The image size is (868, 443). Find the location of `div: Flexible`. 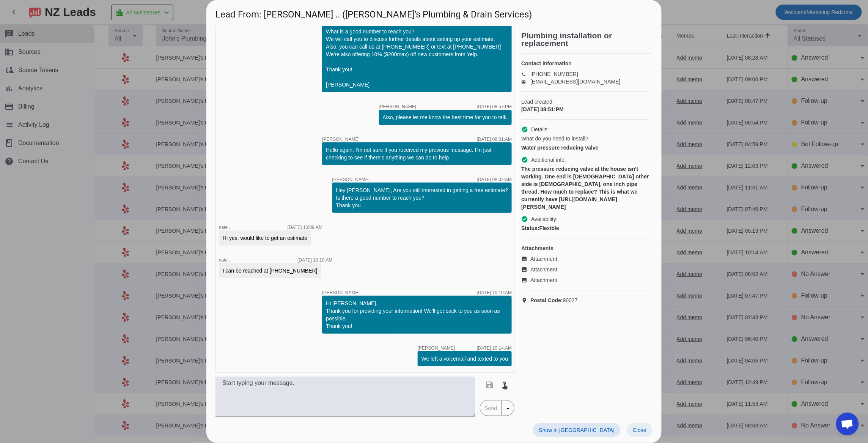

div: Flexible is located at coordinates (585, 228).